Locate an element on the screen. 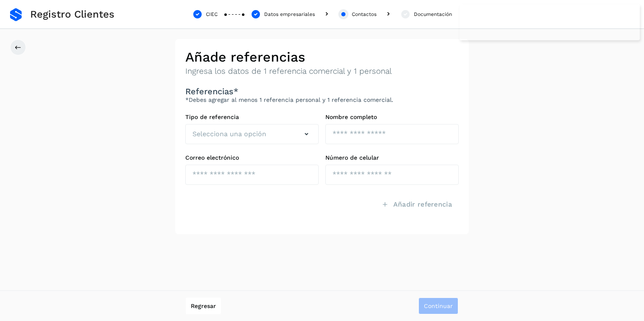 The height and width of the screenshot is (321, 644). div: Datos empresariales is located at coordinates (289, 14).